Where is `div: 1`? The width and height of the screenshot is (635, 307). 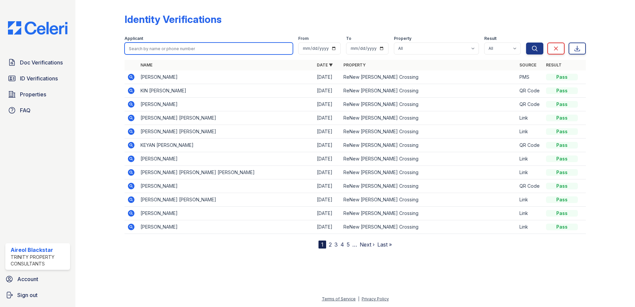
div: 1 is located at coordinates (322, 244).